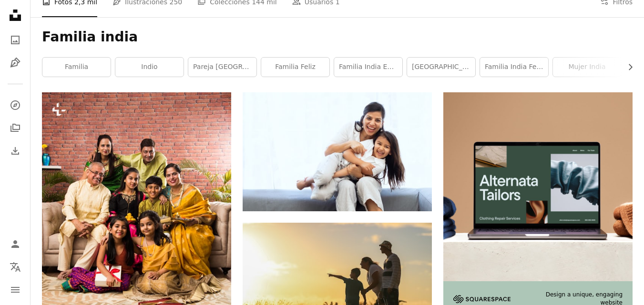 The height and width of the screenshot is (305, 644). Describe the element at coordinates (538, 187) in the screenshot. I see `img: file-1707885205802-88dd96a21c72image` at that location.